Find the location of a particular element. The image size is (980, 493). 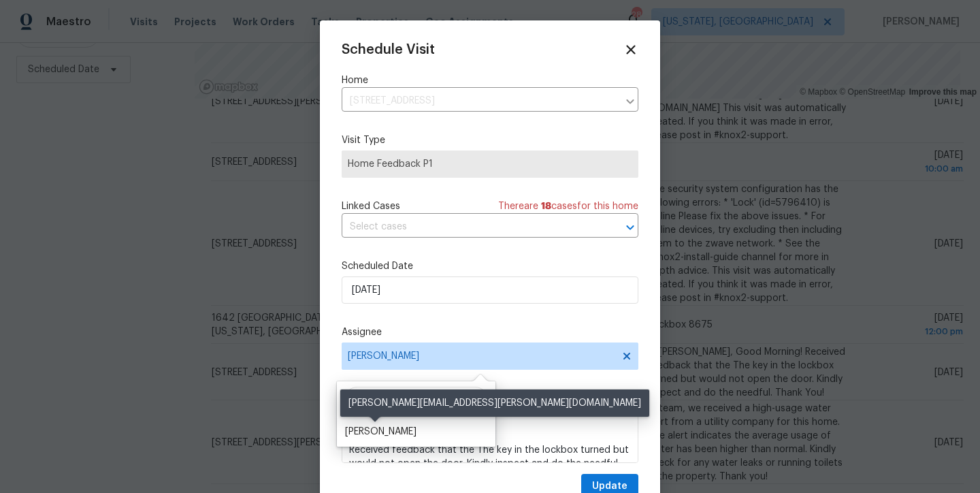

span: There are case s for this home is located at coordinates (568, 206).